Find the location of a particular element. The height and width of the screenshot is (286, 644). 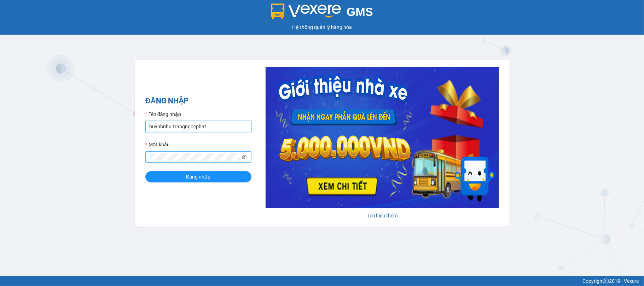

img: banner-0 is located at coordinates (382, 138).